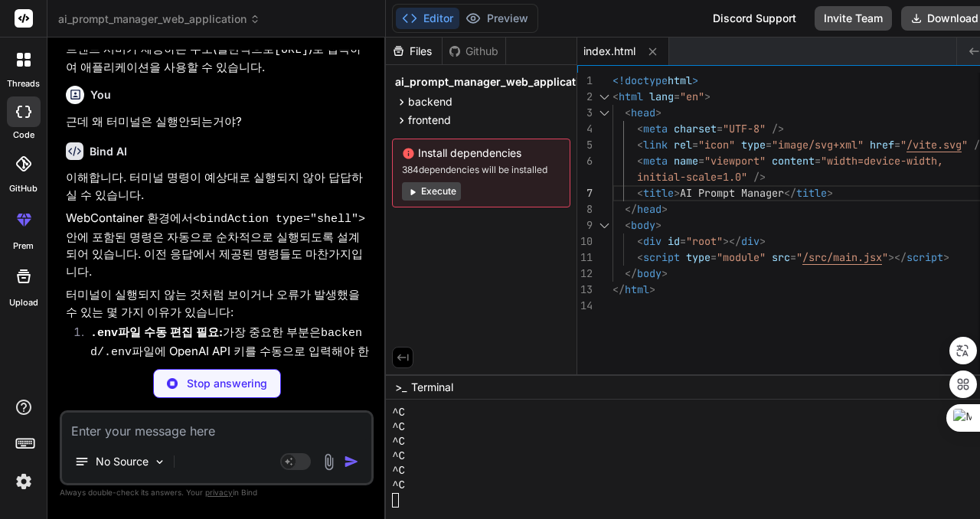 This screenshot has height=519, width=980. I want to click on p: 근데 왜 터미널은 실행안되는거야?, so click(219, 121).